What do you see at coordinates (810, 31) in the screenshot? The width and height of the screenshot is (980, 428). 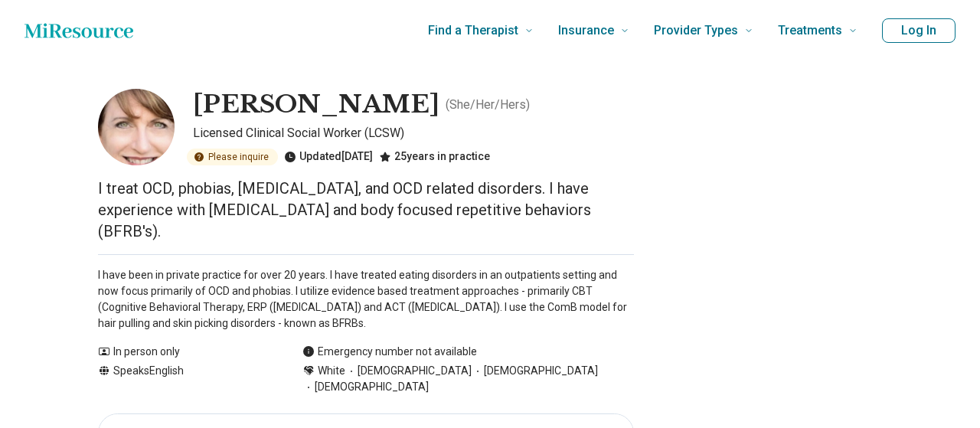 I see `span: Treatments` at bounding box center [810, 31].